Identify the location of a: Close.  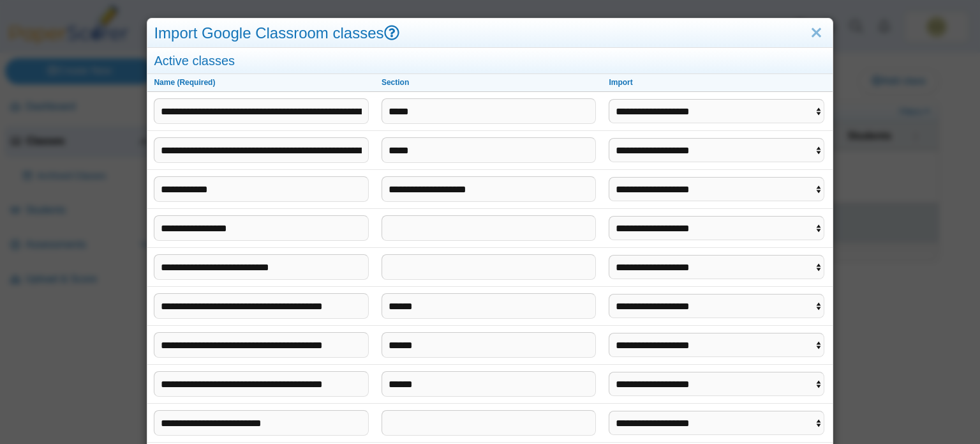
(816, 33).